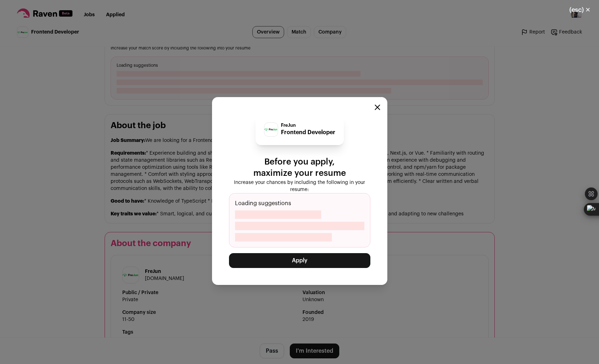  What do you see at coordinates (300, 168) in the screenshot?
I see `p: Before you apply, maximize your resume` at bounding box center [300, 168].